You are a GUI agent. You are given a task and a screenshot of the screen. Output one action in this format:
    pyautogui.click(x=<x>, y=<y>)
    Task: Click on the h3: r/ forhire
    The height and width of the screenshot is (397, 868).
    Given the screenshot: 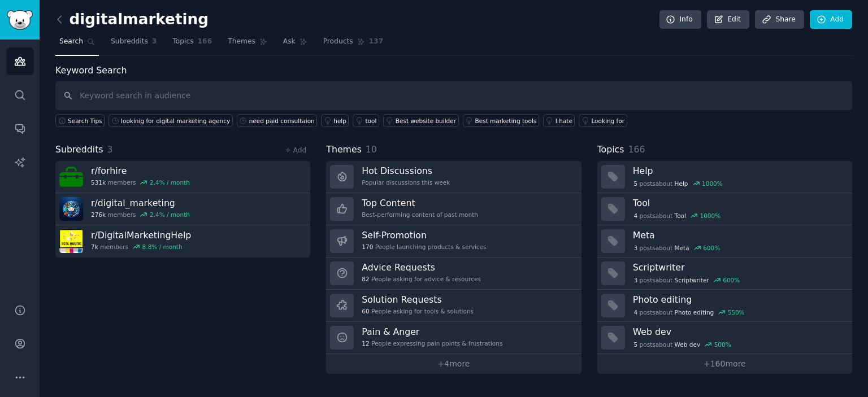 What is the action you would take?
    pyautogui.click(x=141, y=171)
    